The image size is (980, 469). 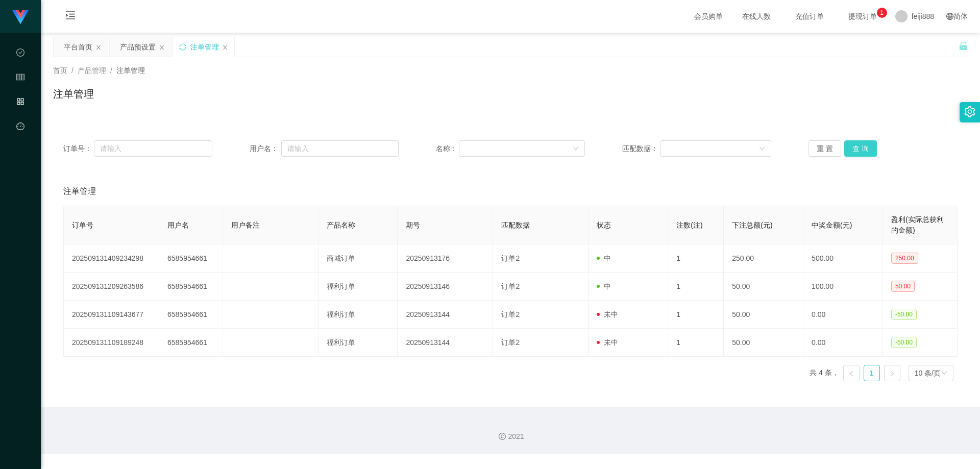 I want to click on span: 下注总额(元), so click(x=752, y=225).